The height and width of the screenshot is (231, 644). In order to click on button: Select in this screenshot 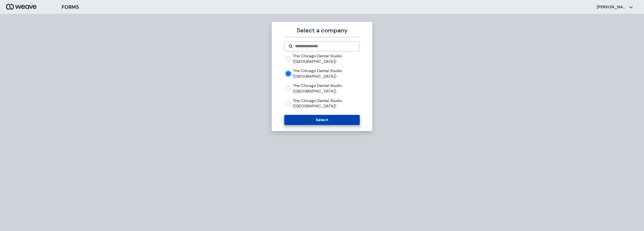, I will do `click(322, 120)`.